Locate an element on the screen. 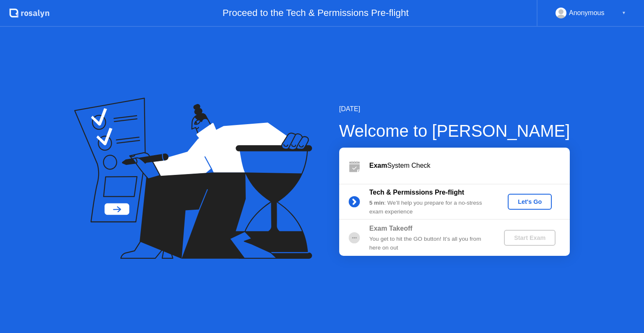  div: Anonymous is located at coordinates (586, 13).